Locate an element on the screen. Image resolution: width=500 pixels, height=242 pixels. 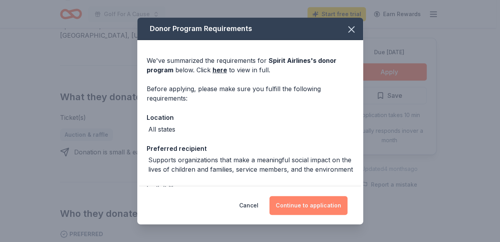
button: Continue to application is located at coordinates (309, 205).